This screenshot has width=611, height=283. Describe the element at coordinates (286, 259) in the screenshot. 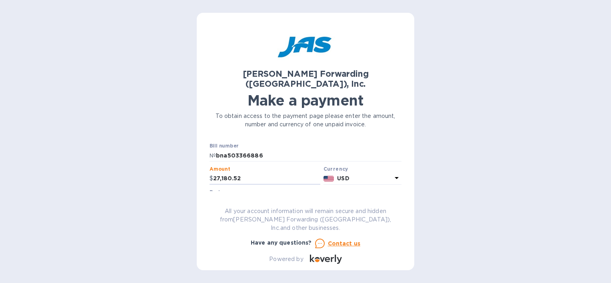

I see `p: Powered by` at that location.